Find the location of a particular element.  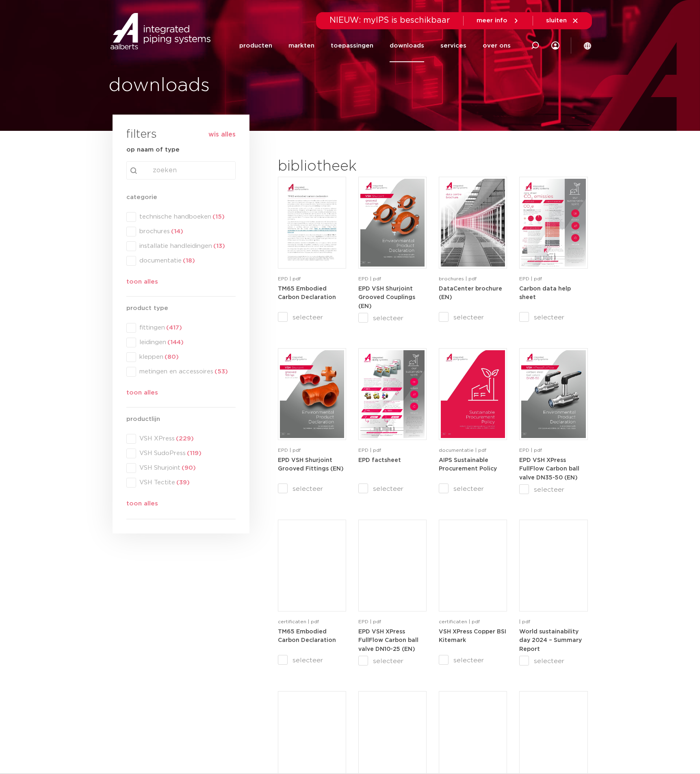

a: downloads is located at coordinates (407, 46).